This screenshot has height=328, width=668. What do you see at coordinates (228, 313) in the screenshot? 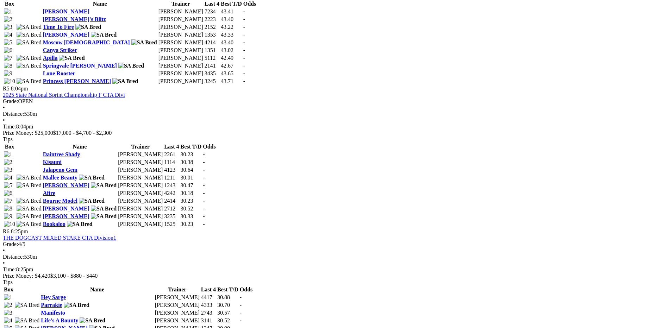
I see `td: 30.57` at bounding box center [228, 313].